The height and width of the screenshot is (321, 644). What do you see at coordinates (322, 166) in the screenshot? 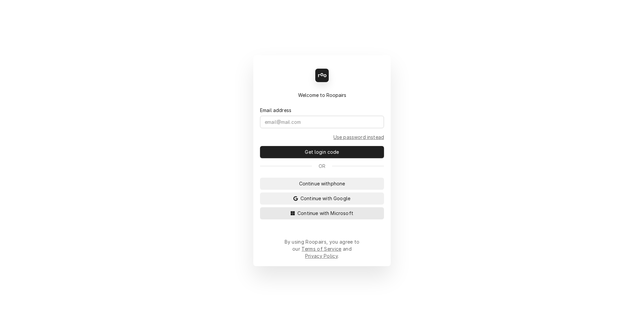
I see `div: Or` at bounding box center [322, 166].